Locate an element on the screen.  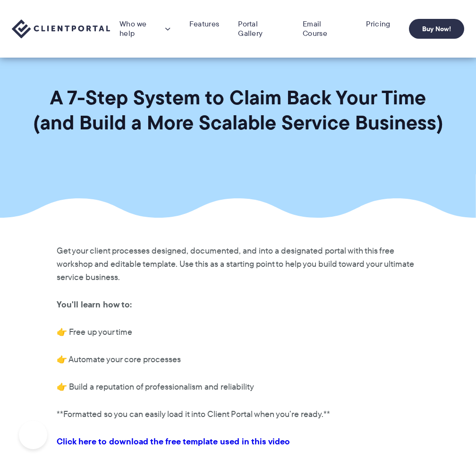
p: 👉 Automate your core processes is located at coordinates (238, 359).